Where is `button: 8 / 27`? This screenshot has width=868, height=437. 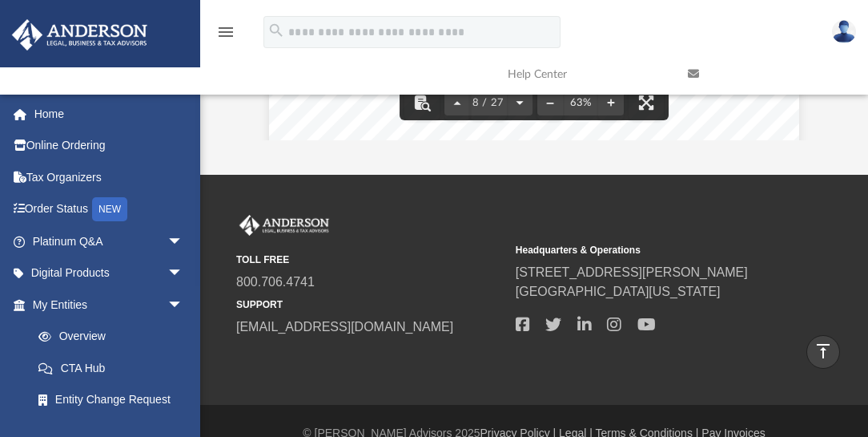 button: 8 / 27 is located at coordinates (488, 102).